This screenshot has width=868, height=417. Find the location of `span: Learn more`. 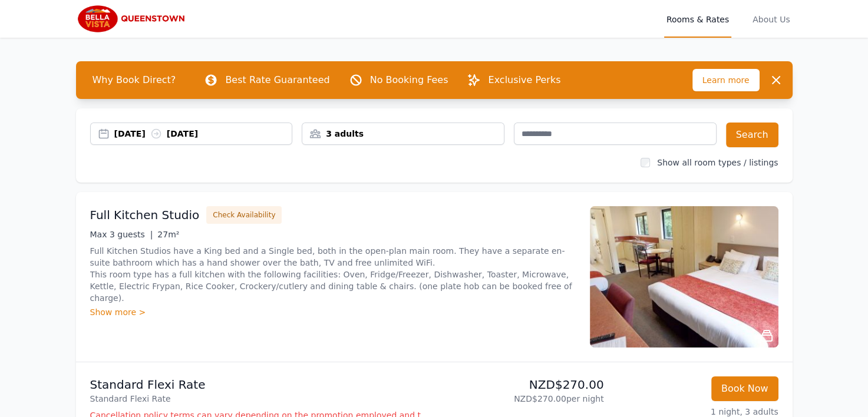

span: Learn more is located at coordinates (726, 80).